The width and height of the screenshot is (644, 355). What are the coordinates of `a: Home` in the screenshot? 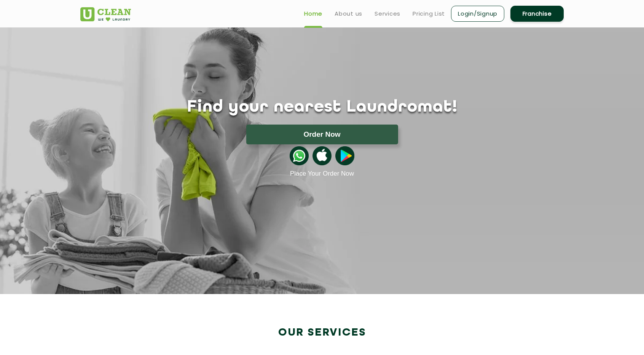 It's located at (313, 14).